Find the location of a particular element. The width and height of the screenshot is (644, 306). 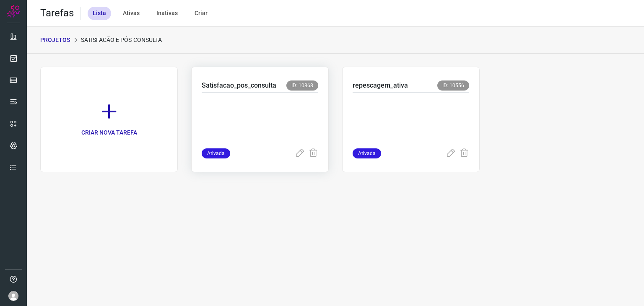

div: Inativas is located at coordinates (167, 13).